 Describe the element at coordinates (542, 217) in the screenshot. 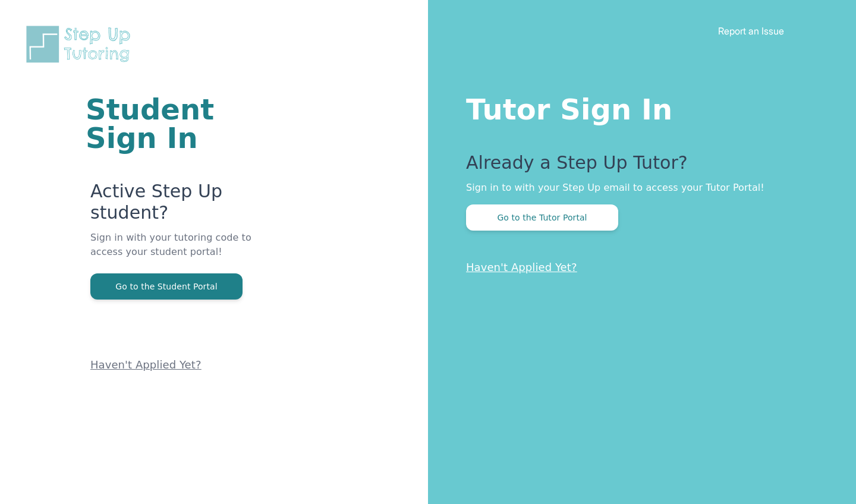

I see `a: Go to the Tutor Portal` at that location.